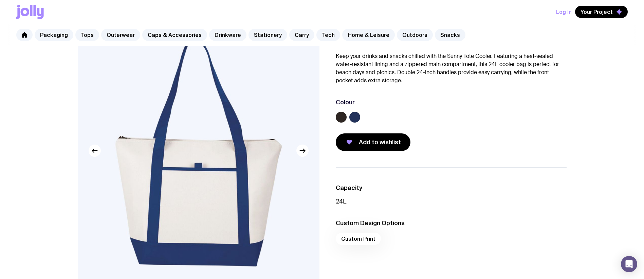 The width and height of the screenshot is (644, 279). Describe the element at coordinates (268, 35) in the screenshot. I see `a: Stationery` at that location.